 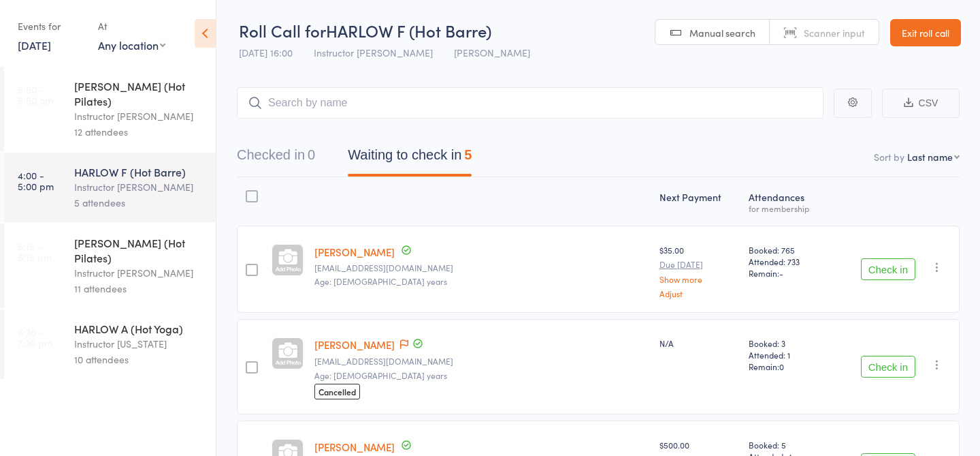 What do you see at coordinates (311, 154) in the screenshot?
I see `div: 0` at bounding box center [311, 154].